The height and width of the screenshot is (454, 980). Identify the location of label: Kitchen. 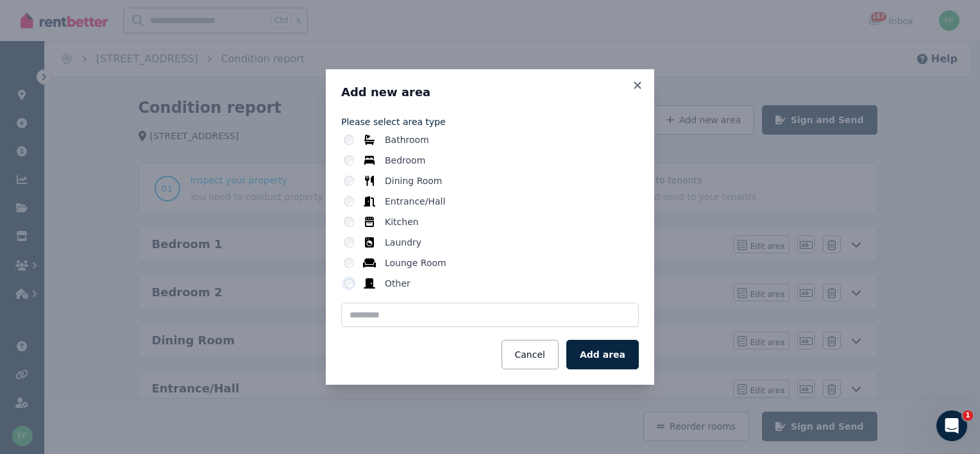
(402, 222).